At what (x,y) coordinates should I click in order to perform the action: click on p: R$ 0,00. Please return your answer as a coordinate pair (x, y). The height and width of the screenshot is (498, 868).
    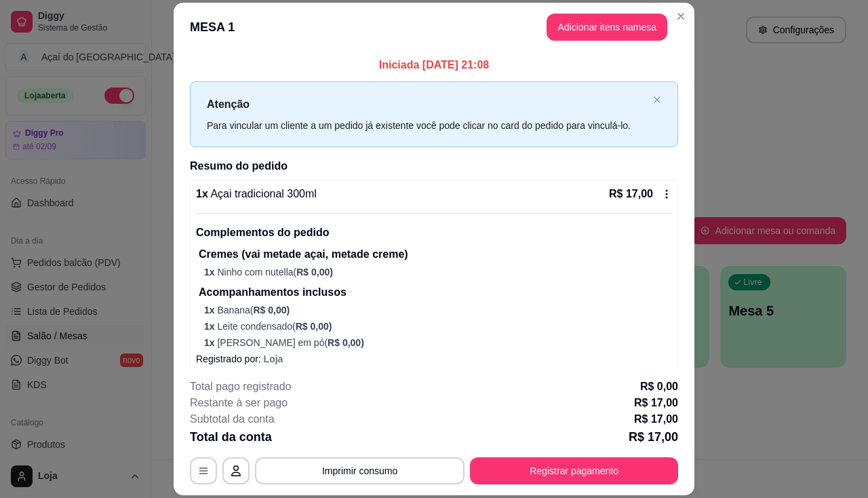
    Looking at the image, I should click on (659, 386).